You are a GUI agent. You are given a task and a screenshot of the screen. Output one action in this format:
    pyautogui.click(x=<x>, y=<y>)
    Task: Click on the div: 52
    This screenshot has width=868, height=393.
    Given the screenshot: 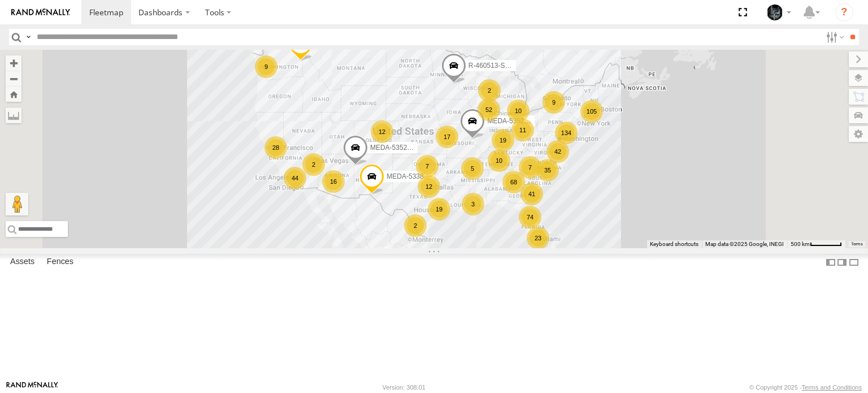 What is the action you would take?
    pyautogui.click(x=489, y=110)
    